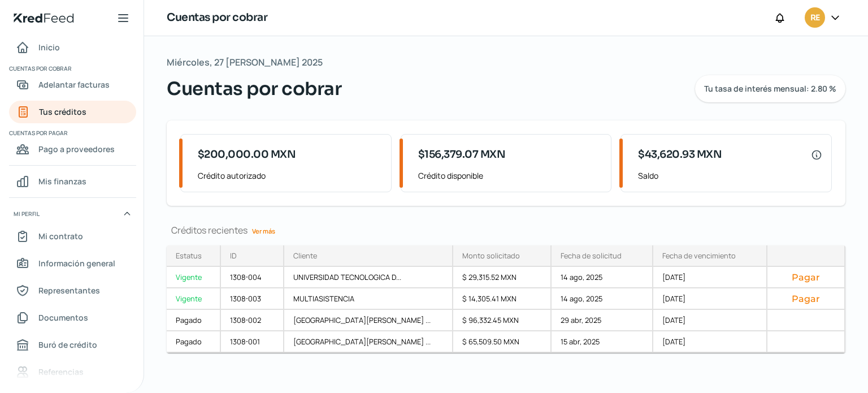 Image resolution: width=868 pixels, height=393 pixels. What do you see at coordinates (72, 181) in the screenshot?
I see `a: Mis finanzas` at bounding box center [72, 181].